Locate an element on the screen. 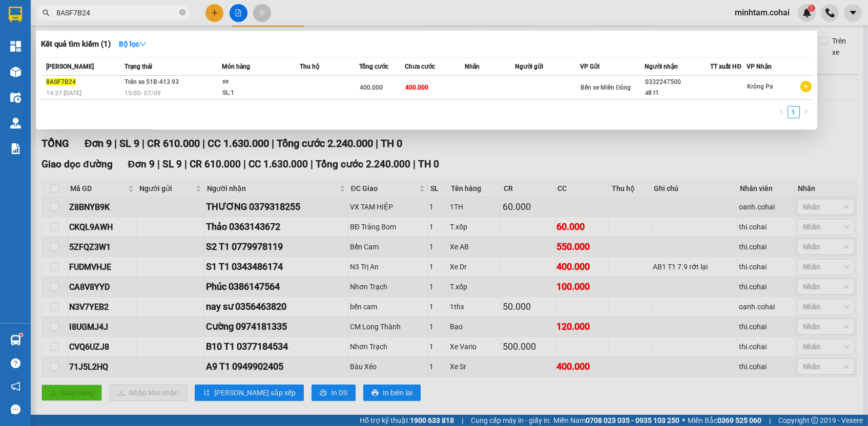 This screenshot has width=868, height=426. span: down is located at coordinates (143, 44).